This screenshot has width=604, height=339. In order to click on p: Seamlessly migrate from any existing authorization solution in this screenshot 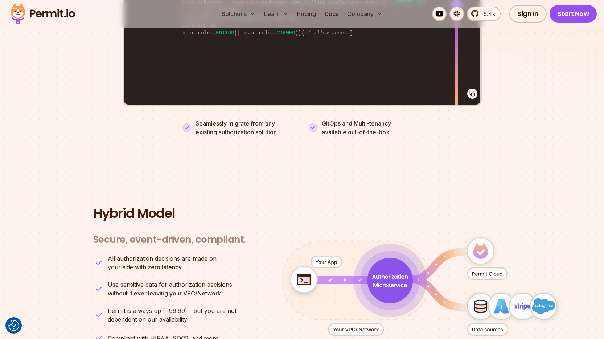, I will do `click(246, 128)`.